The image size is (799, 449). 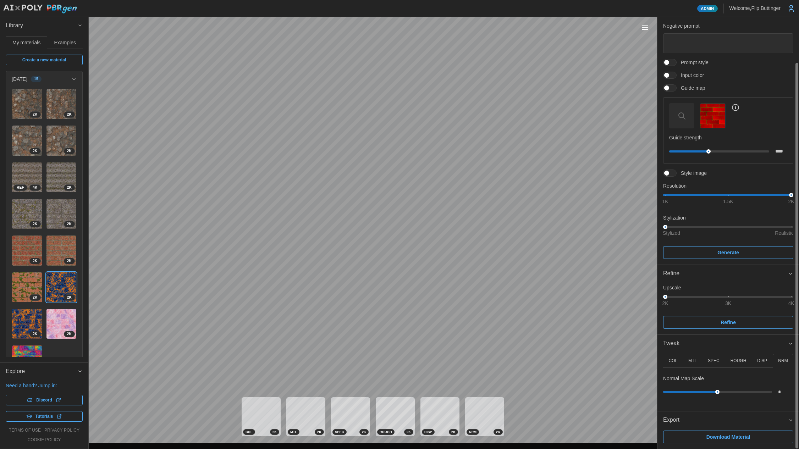 I want to click on a: cookie policy, so click(x=44, y=440).